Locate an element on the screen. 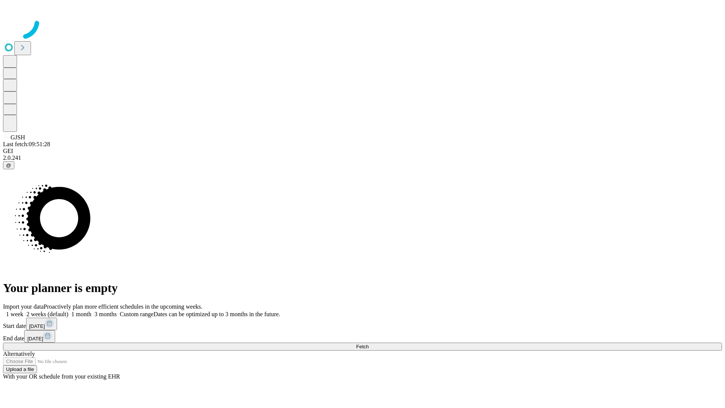 This screenshot has height=408, width=725. span: 1 week is located at coordinates (15, 314).